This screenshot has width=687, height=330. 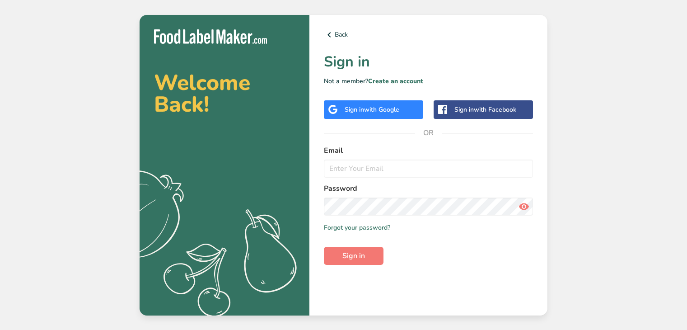 What do you see at coordinates (429, 133) in the screenshot?
I see `span: OR` at bounding box center [429, 133].